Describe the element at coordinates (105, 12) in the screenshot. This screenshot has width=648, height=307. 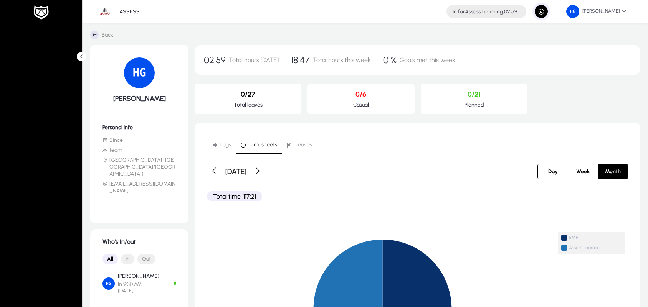
I see `img: 1.png` at that location.